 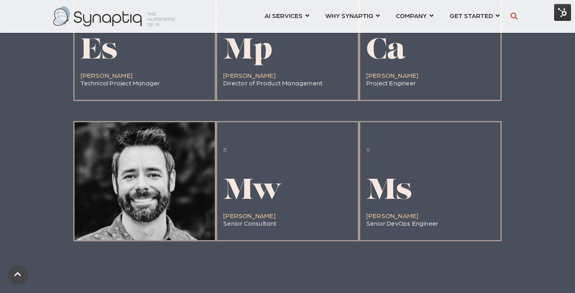 I want to click on span: Director of Product Management, so click(x=273, y=83).